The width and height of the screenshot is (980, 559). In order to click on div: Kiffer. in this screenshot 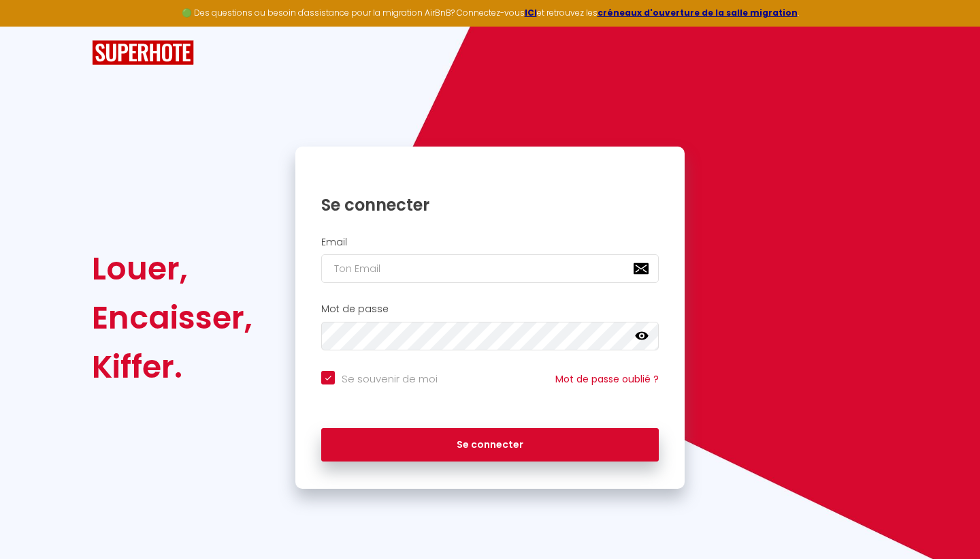, I will do `click(172, 367)`.